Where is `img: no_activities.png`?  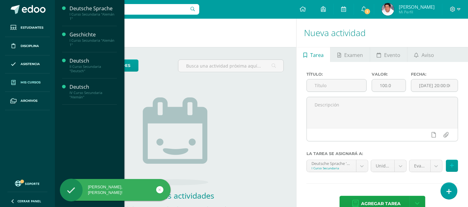
img: no_activities.png is located at coordinates (176, 142).